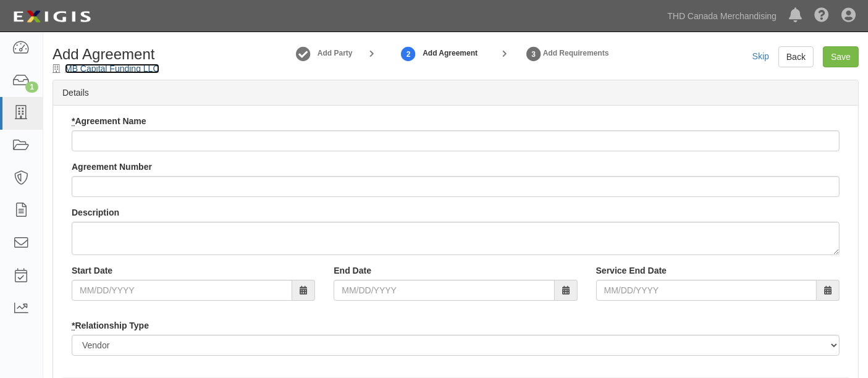 Image resolution: width=868 pixels, height=378 pixels. I want to click on a: MB Capital Funding LLC, so click(112, 69).